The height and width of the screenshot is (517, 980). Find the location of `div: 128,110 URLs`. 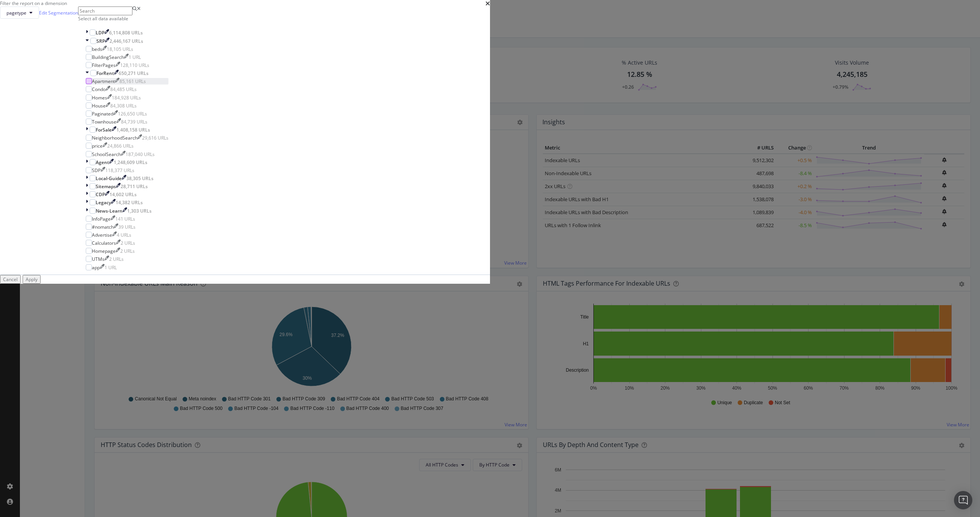

div: 128,110 URLs is located at coordinates (135, 65).